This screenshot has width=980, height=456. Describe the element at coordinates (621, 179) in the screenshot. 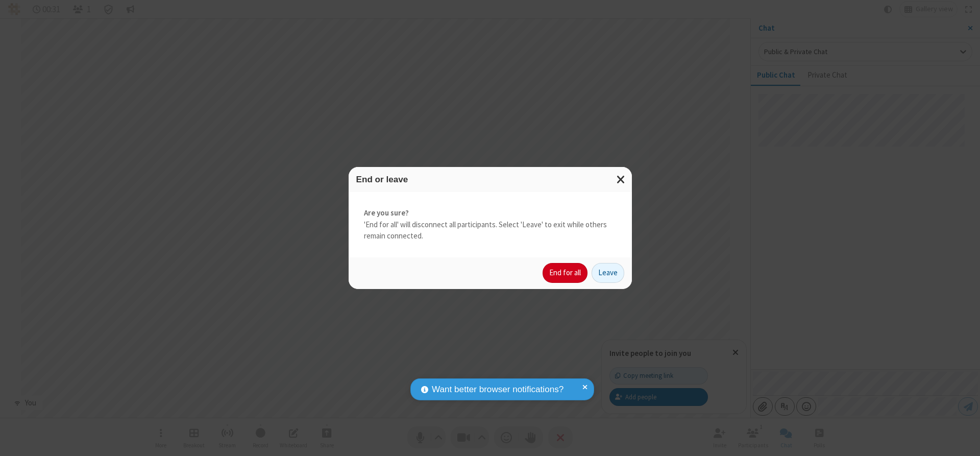

I see `button: Close modal` at that location.